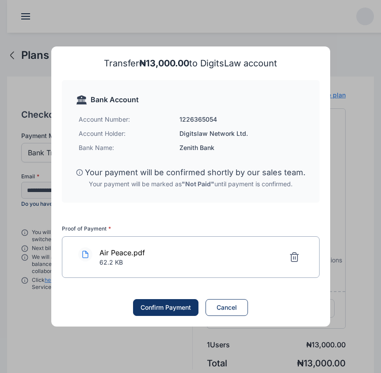 The image size is (381, 373). What do you see at coordinates (198, 184) in the screenshot?
I see `span: "Not Paid"` at bounding box center [198, 184].